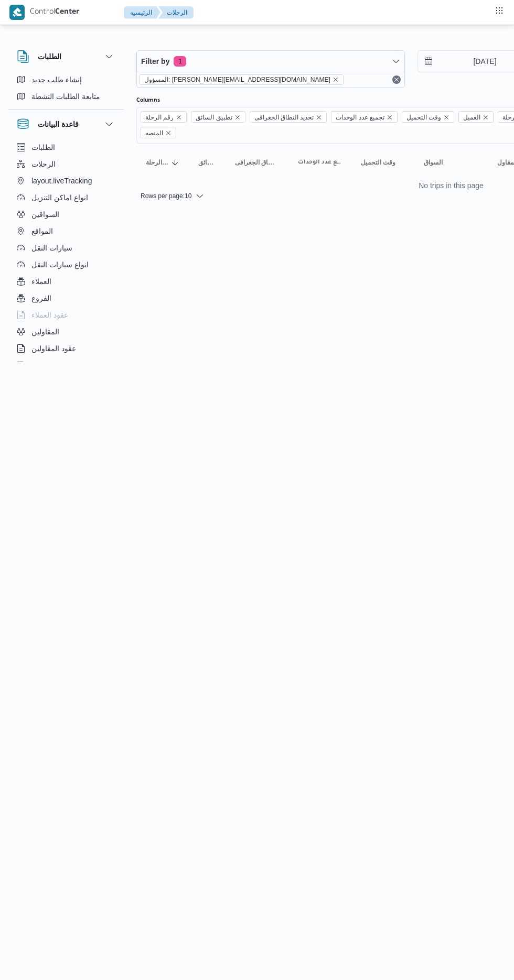  Describe the element at coordinates (66, 248) in the screenshot. I see `button: سيارات النقل` at that location.